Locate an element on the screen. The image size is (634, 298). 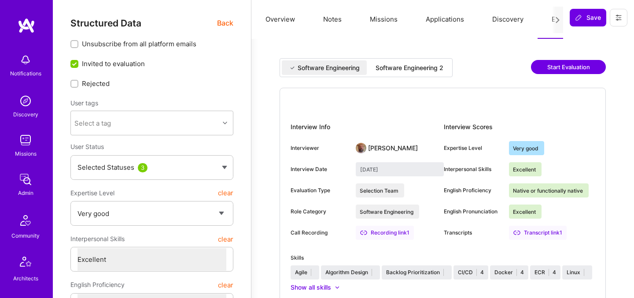
div: CI/CD is located at coordinates (465, 272).